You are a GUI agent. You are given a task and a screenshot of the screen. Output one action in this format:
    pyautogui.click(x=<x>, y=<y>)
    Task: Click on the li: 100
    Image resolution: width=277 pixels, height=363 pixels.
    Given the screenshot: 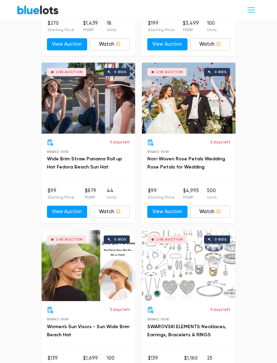 What is the action you would take?
    pyautogui.click(x=212, y=26)
    